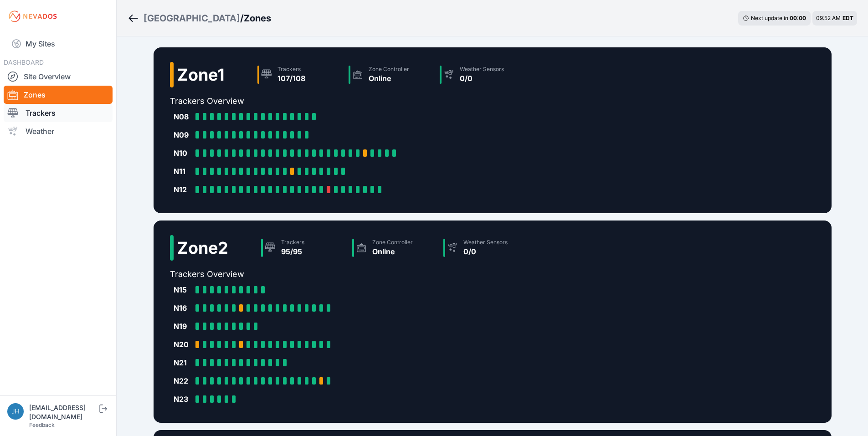 Image resolution: width=868 pixels, height=436 pixels. Describe the element at coordinates (258, 18) in the screenshot. I see `h3: Zones` at that location.